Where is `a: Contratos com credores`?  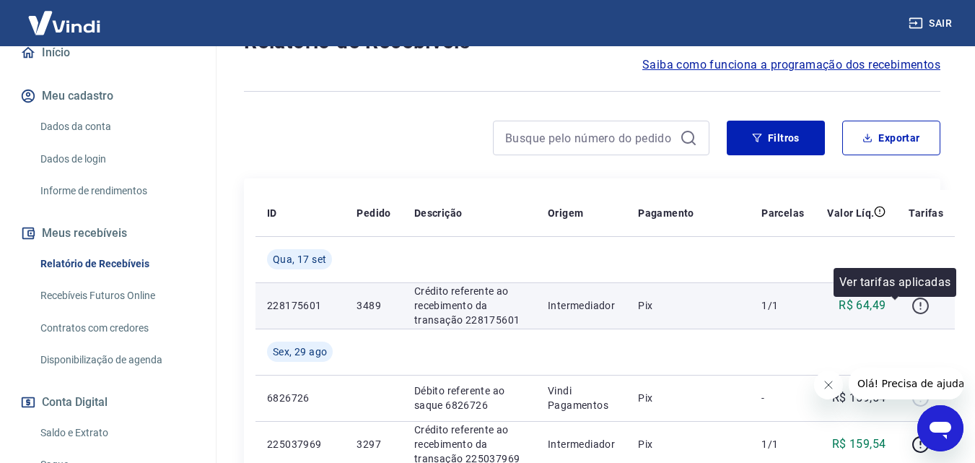 a: Contratos com credores is located at coordinates (116, 328).